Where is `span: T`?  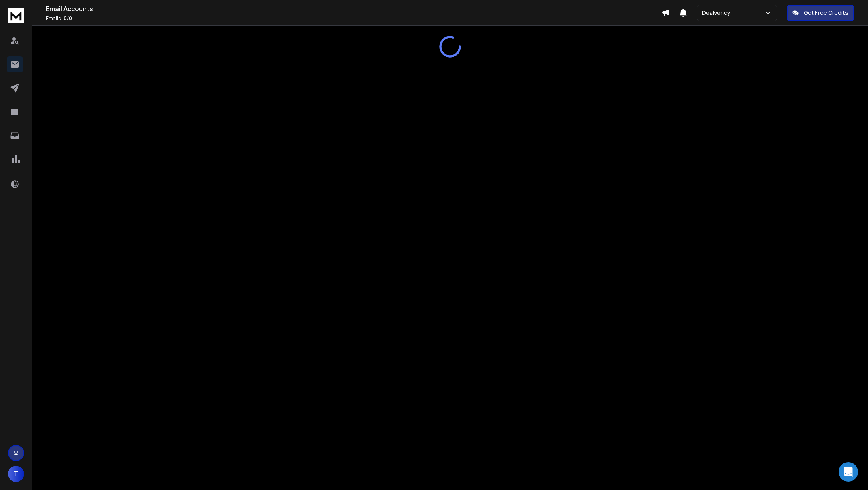 span: T is located at coordinates (16, 474).